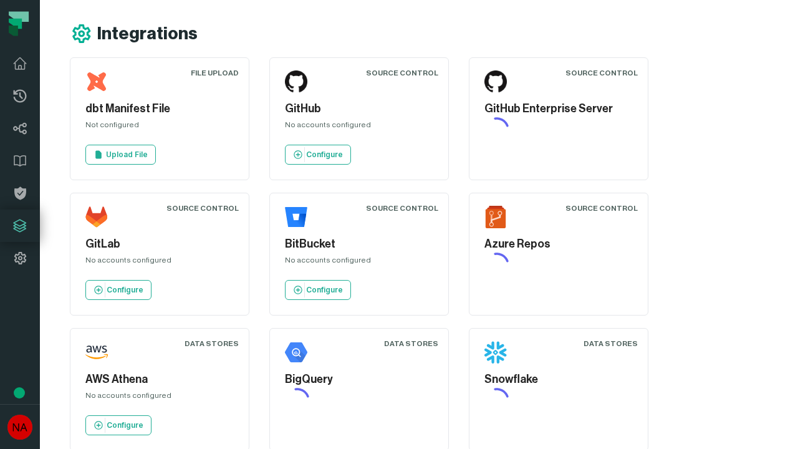 This screenshot has height=449, width=798. I want to click on div: File Upload, so click(214, 73).